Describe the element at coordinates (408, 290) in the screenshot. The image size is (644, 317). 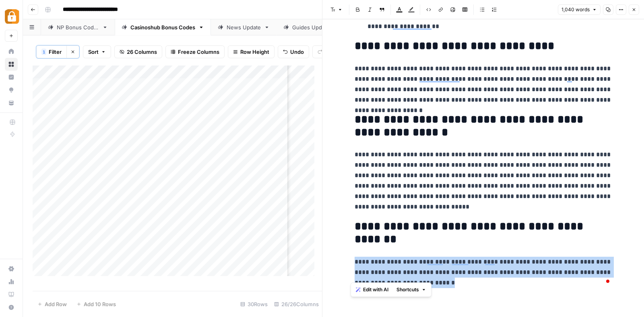
I see `span: Shortcuts` at that location.